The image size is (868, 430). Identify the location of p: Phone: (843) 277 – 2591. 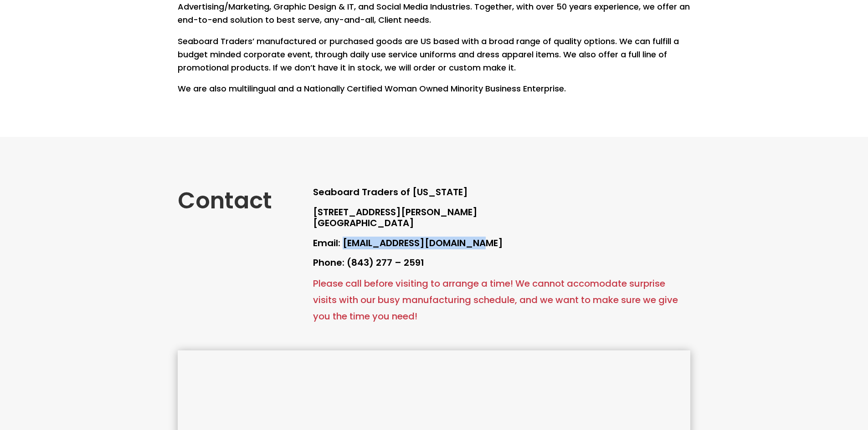
(502, 263).